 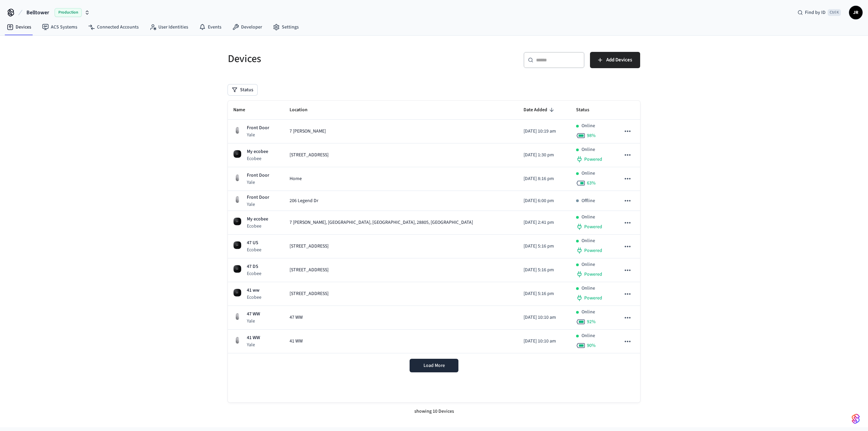 What do you see at coordinates (304, 201) in the screenshot?
I see `span: 206 Legend Dr` at bounding box center [304, 201].